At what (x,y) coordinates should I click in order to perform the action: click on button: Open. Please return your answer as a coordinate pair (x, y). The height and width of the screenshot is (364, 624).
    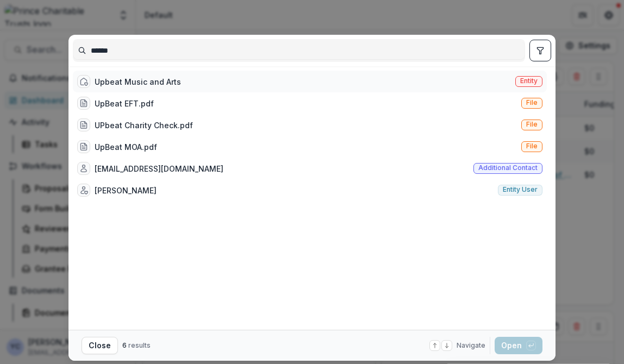
    Looking at the image, I should click on (518, 345).